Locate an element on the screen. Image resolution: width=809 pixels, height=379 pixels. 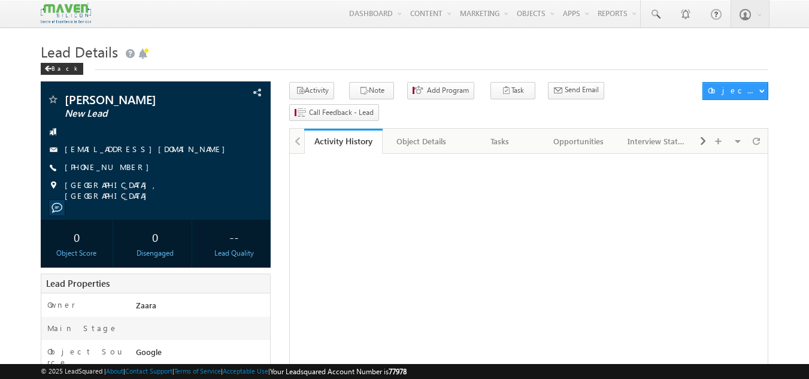
div: Disengaged is located at coordinates (155, 253).